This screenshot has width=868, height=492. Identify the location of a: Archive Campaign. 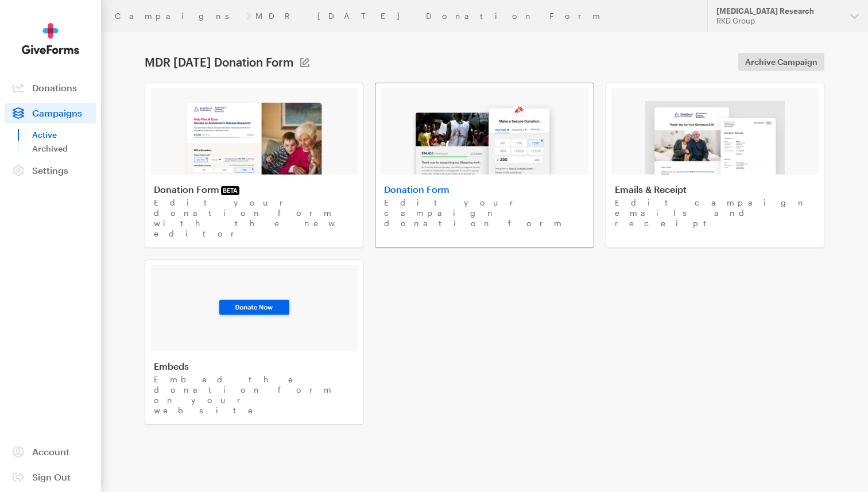
(781, 62).